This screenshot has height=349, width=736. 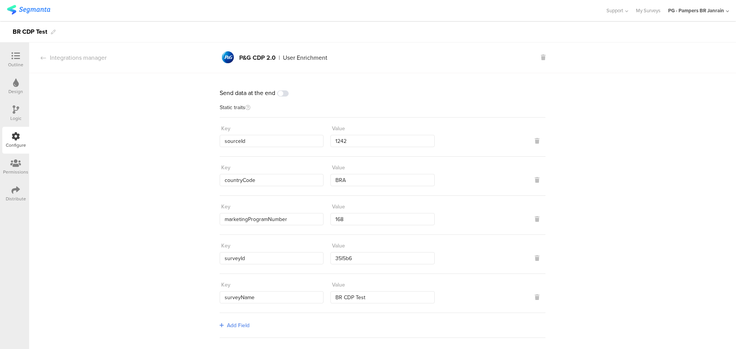 I want to click on img: segmanta logo, so click(x=28, y=10).